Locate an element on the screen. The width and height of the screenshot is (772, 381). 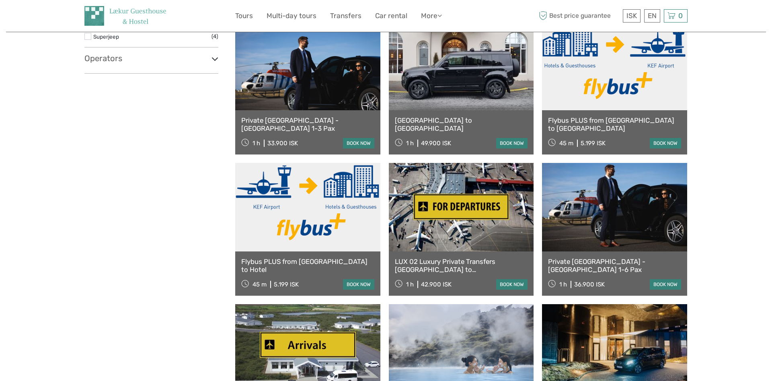
a: Tours is located at coordinates (244, 16).